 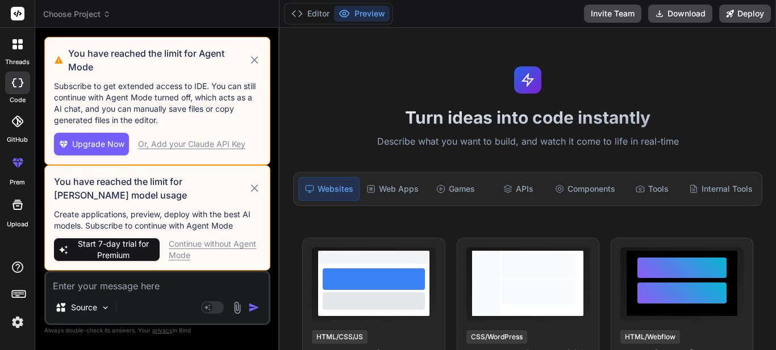 I want to click on button: Preview, so click(x=362, y=14).